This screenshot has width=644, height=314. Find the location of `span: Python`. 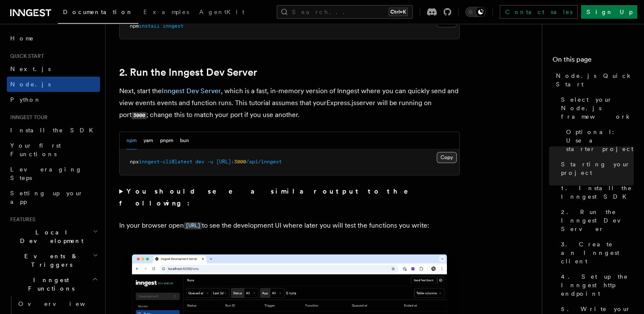

span: Python is located at coordinates (25, 100).